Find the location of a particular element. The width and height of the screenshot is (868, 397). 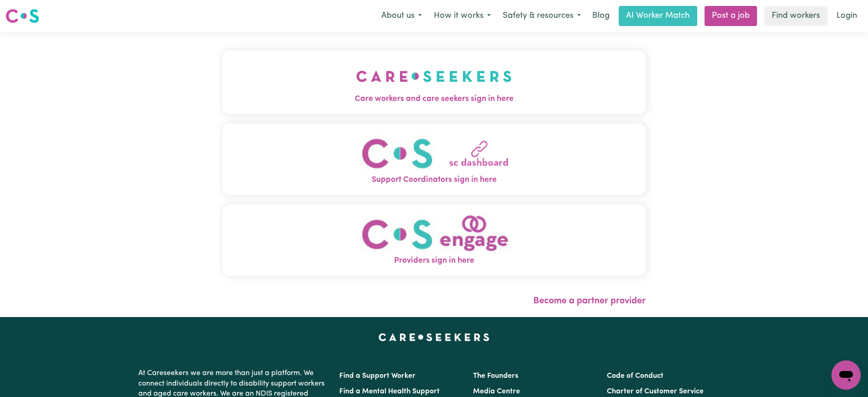

a: Code of Conduct is located at coordinates (635, 376).